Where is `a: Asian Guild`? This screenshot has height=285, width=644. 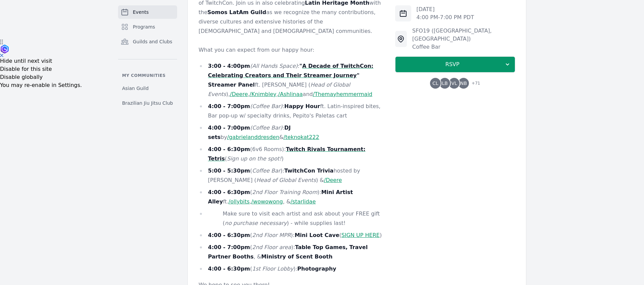
a: Asian Guild is located at coordinates (147, 89).